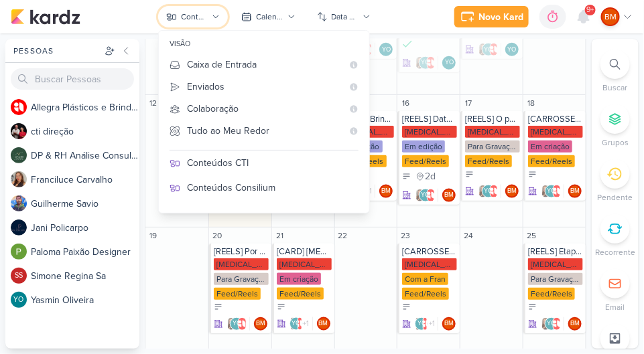  I want to click on div: Finalizado, so click(407, 44).